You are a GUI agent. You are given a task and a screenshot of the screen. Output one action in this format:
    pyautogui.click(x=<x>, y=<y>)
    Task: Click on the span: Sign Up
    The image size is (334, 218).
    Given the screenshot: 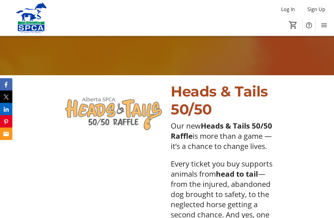 What is the action you would take?
    pyautogui.click(x=316, y=9)
    